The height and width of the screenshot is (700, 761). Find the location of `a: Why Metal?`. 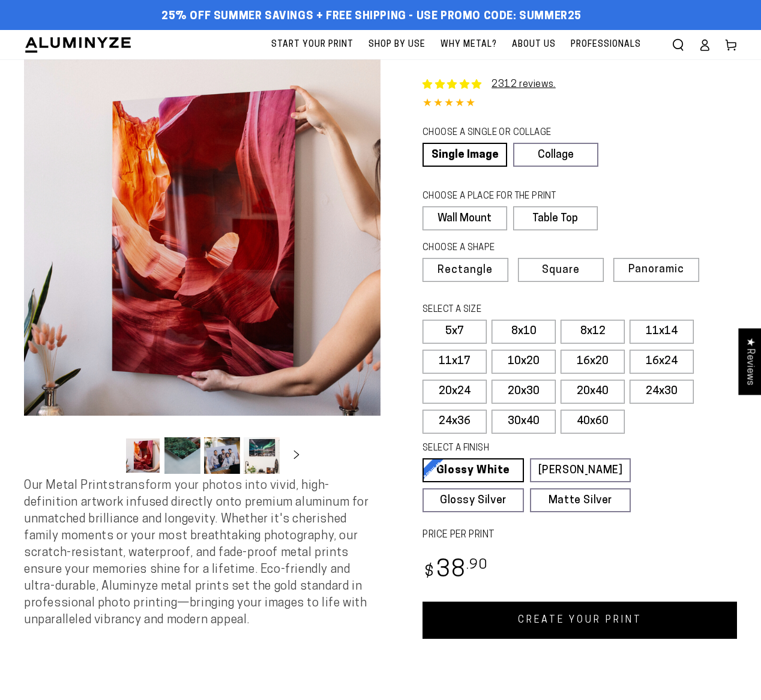

a: Why Metal? is located at coordinates (469, 44).